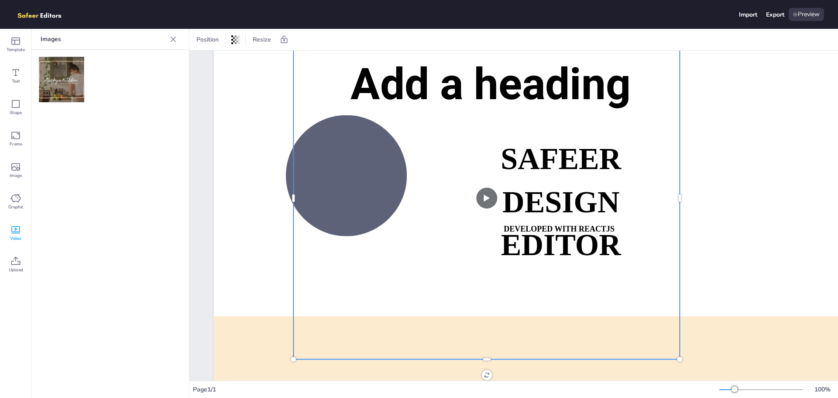 The height and width of the screenshot is (398, 838). I want to click on img: logo.png, so click(44, 14).